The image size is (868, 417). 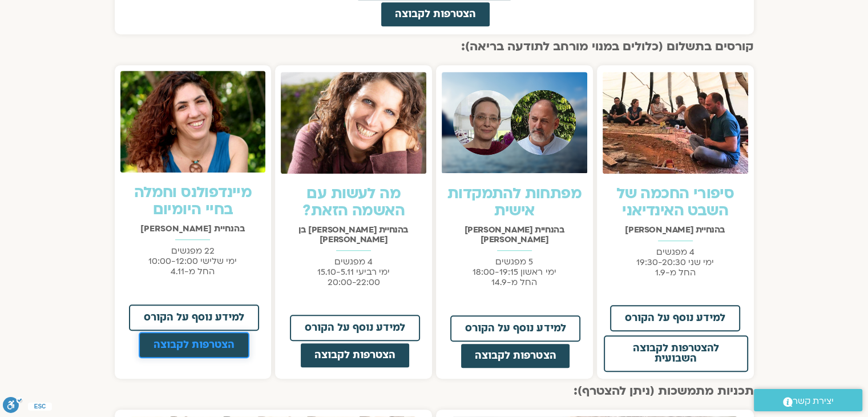 I want to click on h2: קורסים בתשלום (כלולים במנוי מורחב לתודעה בריאה):, so click(x=435, y=47).